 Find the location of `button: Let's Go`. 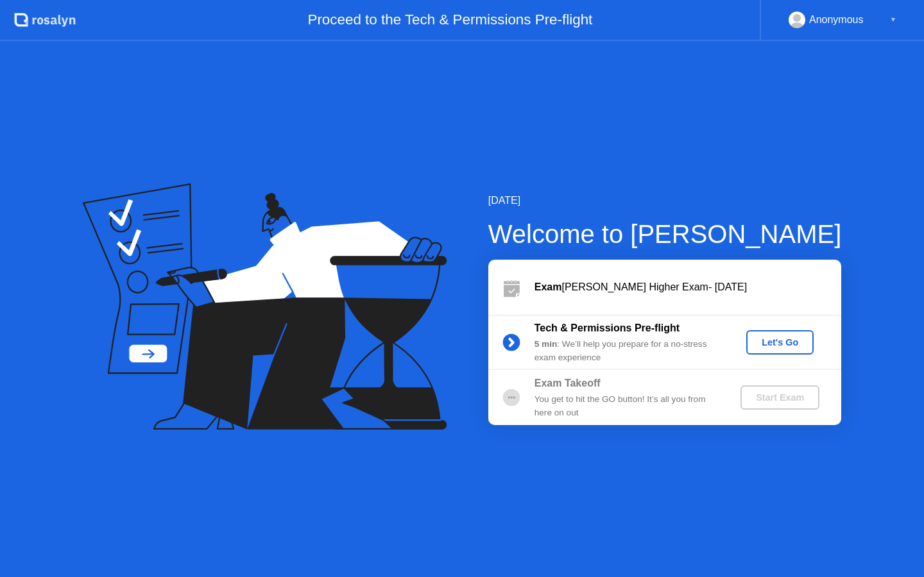

button: Let's Go is located at coordinates (780, 342).